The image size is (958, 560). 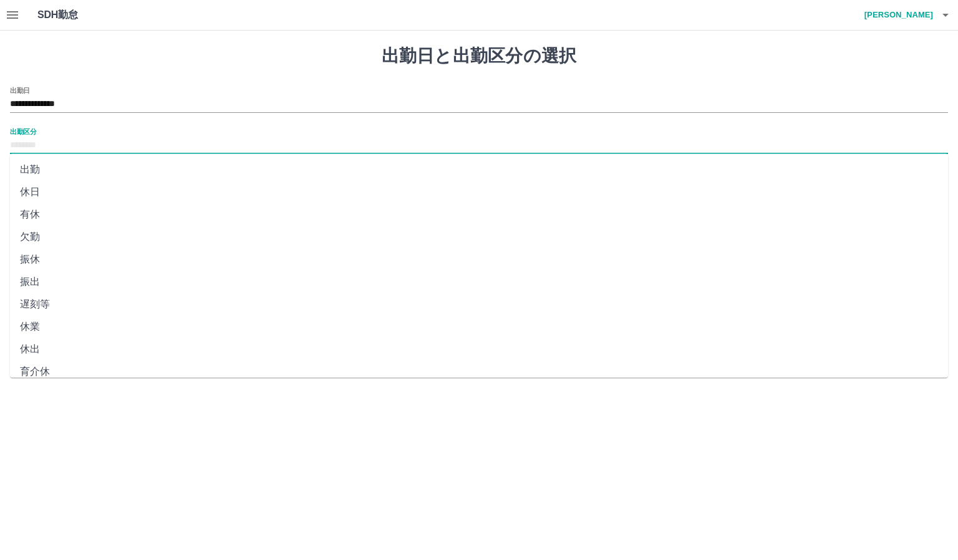 I want to click on li: 有休, so click(x=479, y=214).